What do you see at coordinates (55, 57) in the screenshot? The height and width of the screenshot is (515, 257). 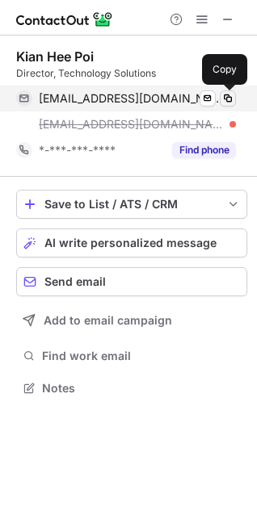 I see `div: Kian Hee Poi` at bounding box center [55, 57].